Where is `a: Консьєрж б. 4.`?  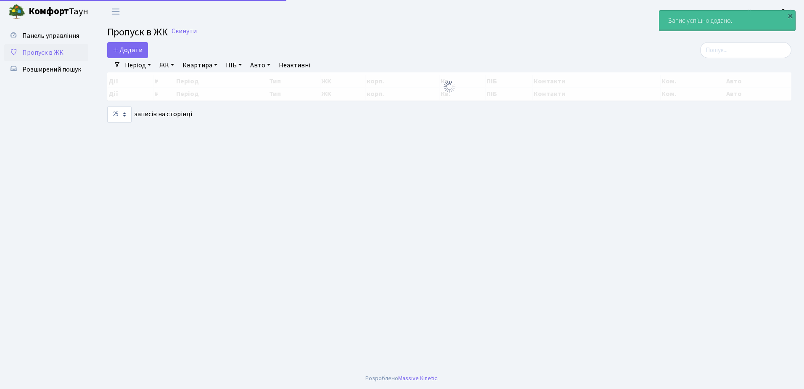
a: Консьєрж б. 4. is located at coordinates (771, 12).